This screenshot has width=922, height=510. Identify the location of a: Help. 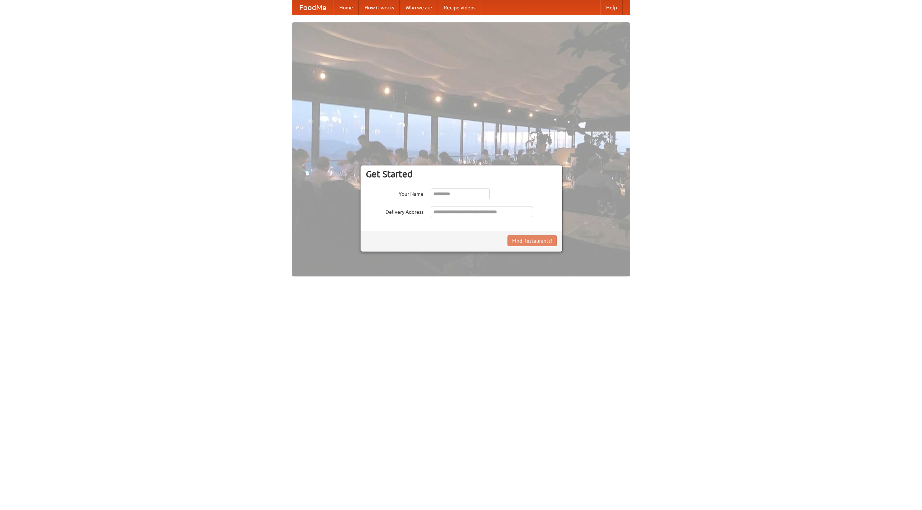
(612, 8).